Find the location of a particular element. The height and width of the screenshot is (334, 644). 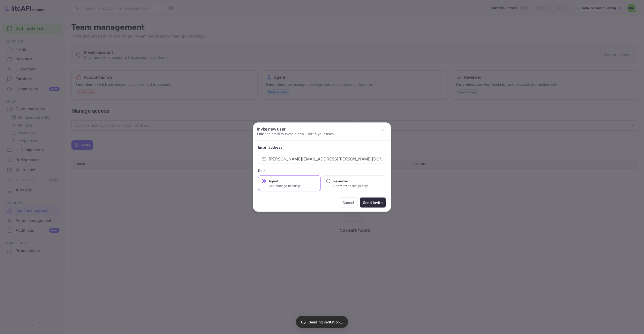

input: example@nuitee.com is located at coordinates (327, 159).